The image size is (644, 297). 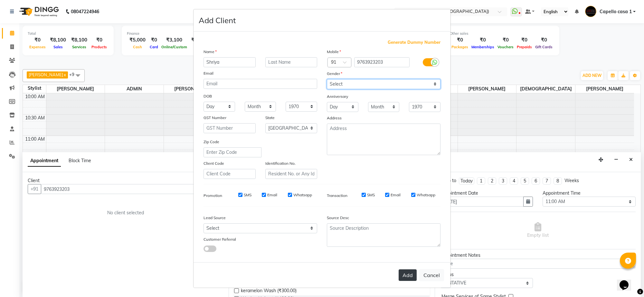 What do you see at coordinates (214, 164) in the screenshot?
I see `label: Client Code` at bounding box center [214, 164].